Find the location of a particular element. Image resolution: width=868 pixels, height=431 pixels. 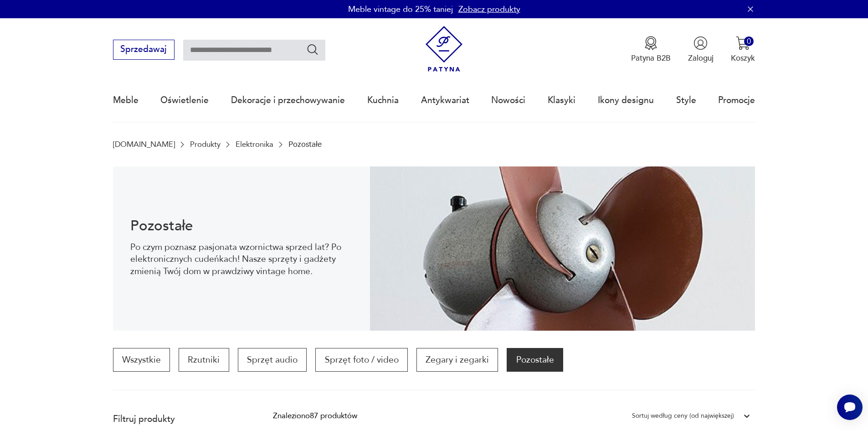

img: Ikona koszyka is located at coordinates (743, 43).